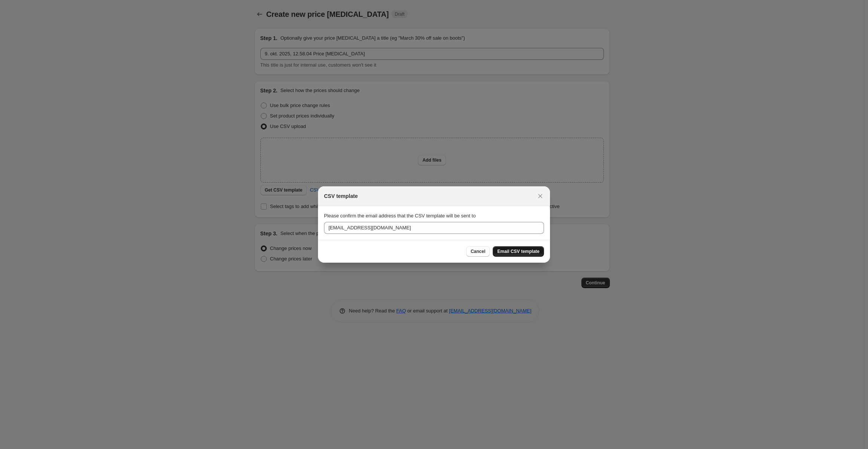 The height and width of the screenshot is (449, 868). Describe the element at coordinates (341, 196) in the screenshot. I see `h2: CSV template` at that location.